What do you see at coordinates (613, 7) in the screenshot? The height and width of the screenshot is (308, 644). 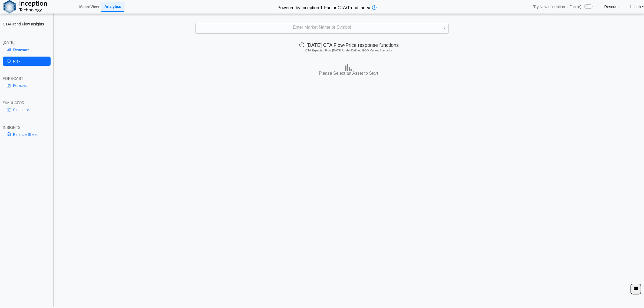 I see `a: Resources` at bounding box center [613, 7].